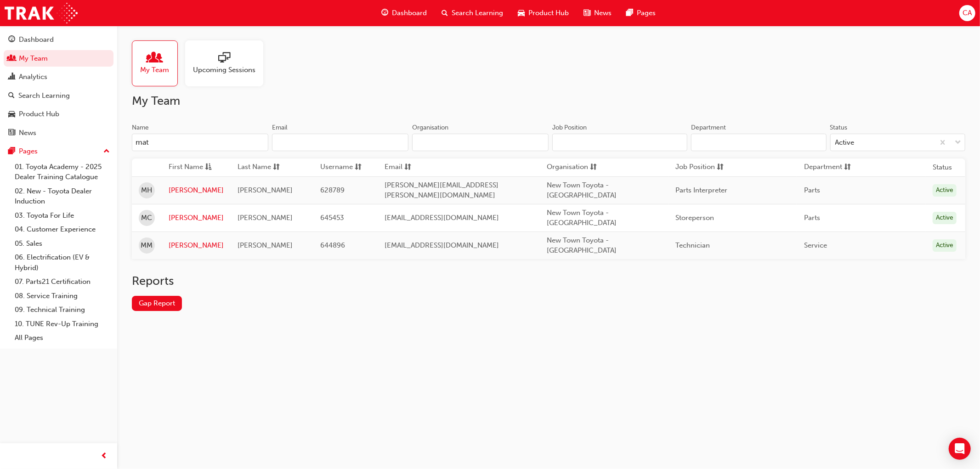 Image resolution: width=980 pixels, height=469 pixels. I want to click on button: CA, so click(967, 13).